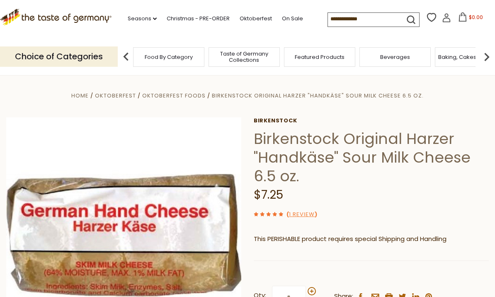  Describe the element at coordinates (174, 95) in the screenshot. I see `a: Oktoberfest Foods` at that location.